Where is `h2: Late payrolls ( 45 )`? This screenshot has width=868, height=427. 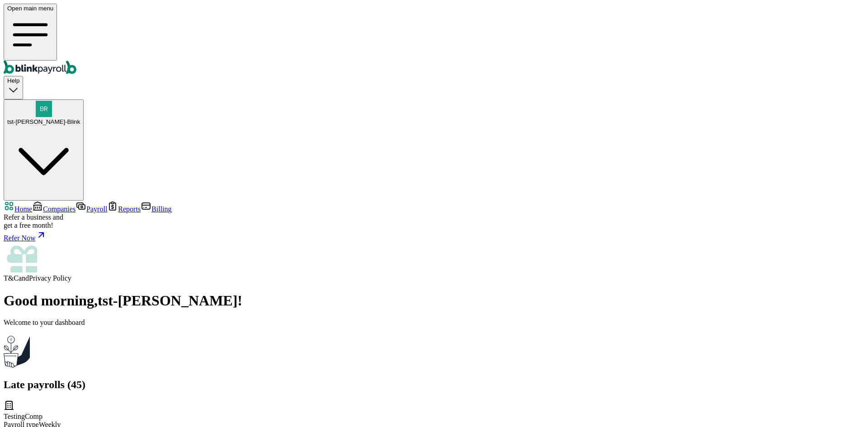
h2: Late payrolls ( 45 ) is located at coordinates (434, 384).